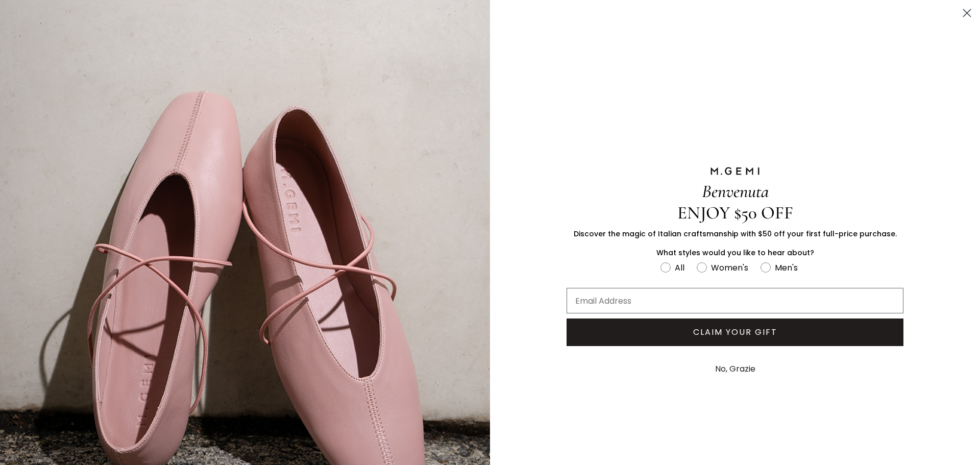 Image resolution: width=980 pixels, height=465 pixels. Describe the element at coordinates (735, 213) in the screenshot. I see `span: ENJOY $50 OFF` at that location.